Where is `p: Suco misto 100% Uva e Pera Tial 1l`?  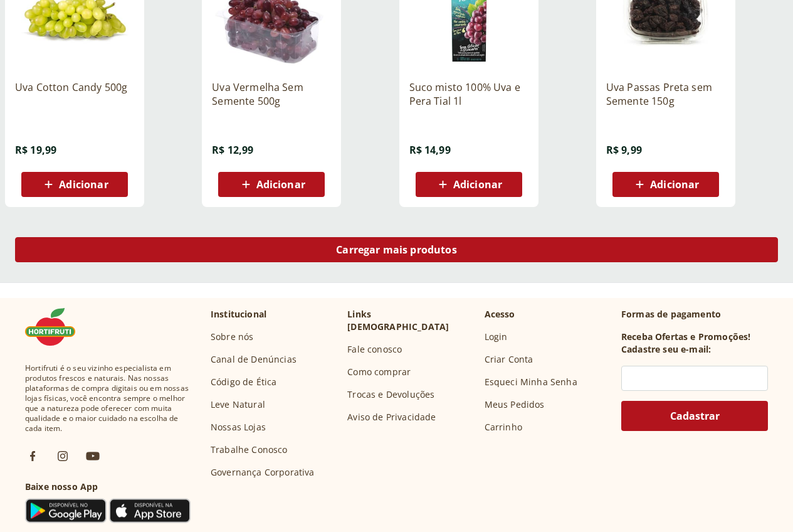
p: Suco misto 100% Uva e Pera Tial 1l is located at coordinates (469, 94).